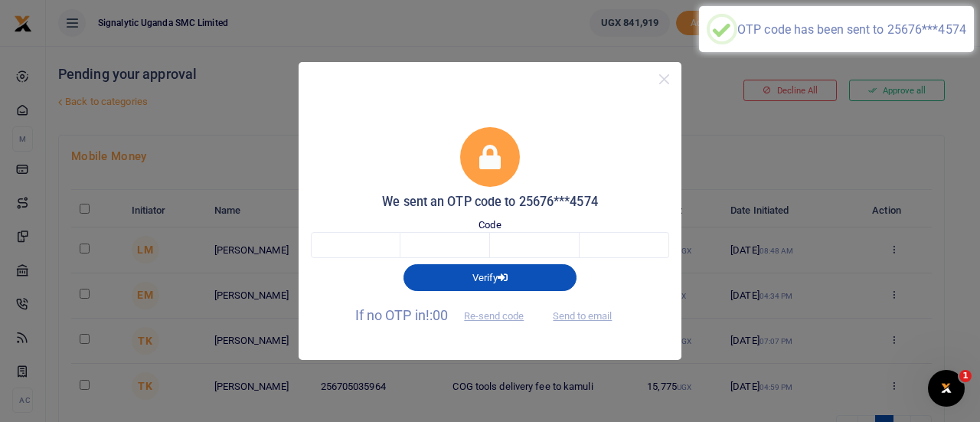 The width and height of the screenshot is (980, 422). What do you see at coordinates (664, 79) in the screenshot?
I see `button: Close` at bounding box center [664, 79].